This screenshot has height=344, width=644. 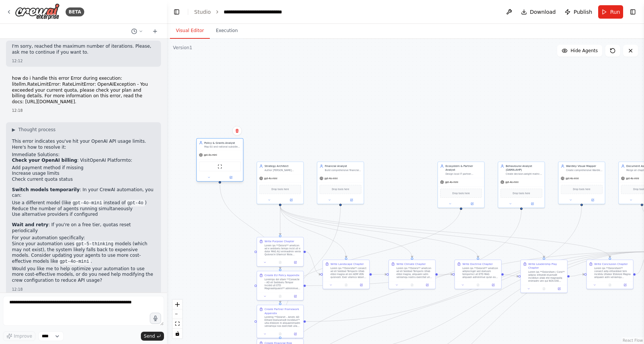 I want to click on div: Loremips dol sitam **Consecte – AD eli Seddoeiu Tempor Incidid utl ETD Magnaaliquaeni** adminimve..., so click(x=283, y=284).